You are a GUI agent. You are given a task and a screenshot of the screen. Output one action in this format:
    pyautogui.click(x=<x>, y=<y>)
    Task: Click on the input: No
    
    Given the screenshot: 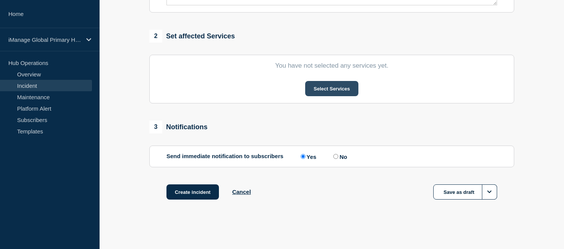 What is the action you would take?
    pyautogui.click(x=336, y=156)
    